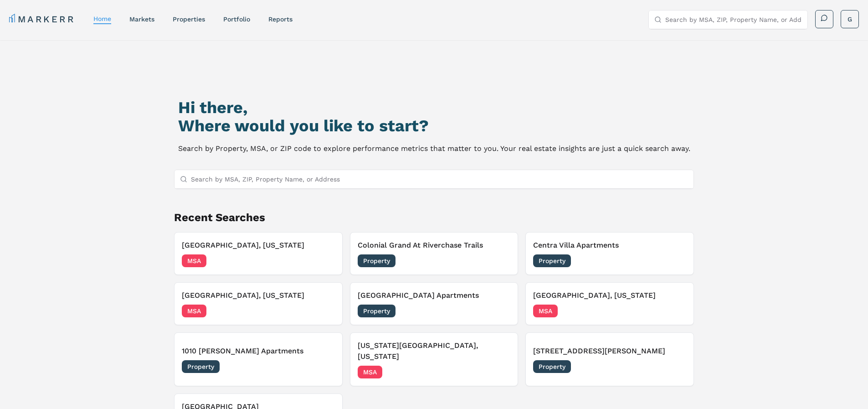 The image size is (868, 409). What do you see at coordinates (42, 19) in the screenshot?
I see `a: MARKERR` at bounding box center [42, 19].